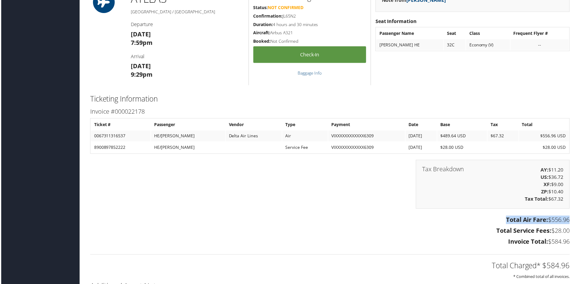  What do you see at coordinates (488, 33) in the screenshot?
I see `th: Class` at bounding box center [488, 33].